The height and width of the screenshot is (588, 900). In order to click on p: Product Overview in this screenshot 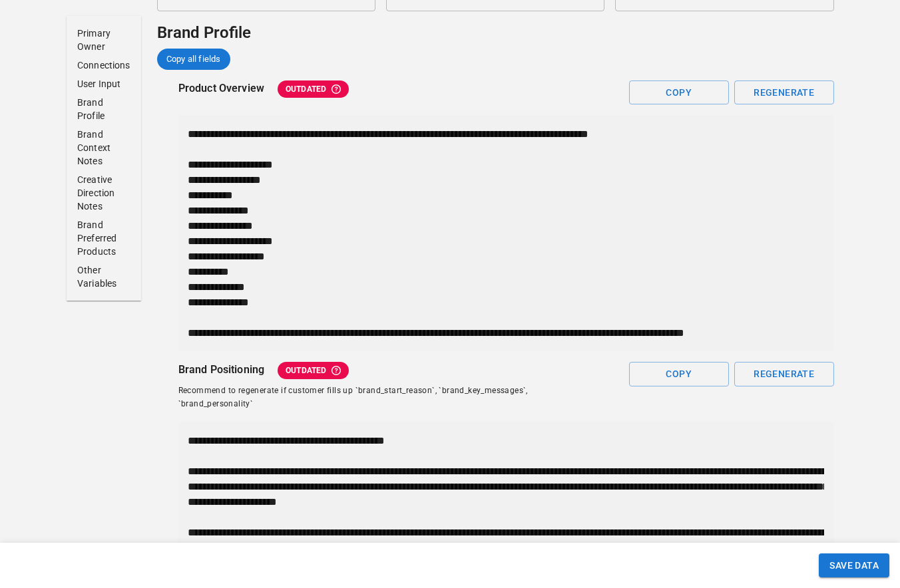, I will do `click(221, 88)`.